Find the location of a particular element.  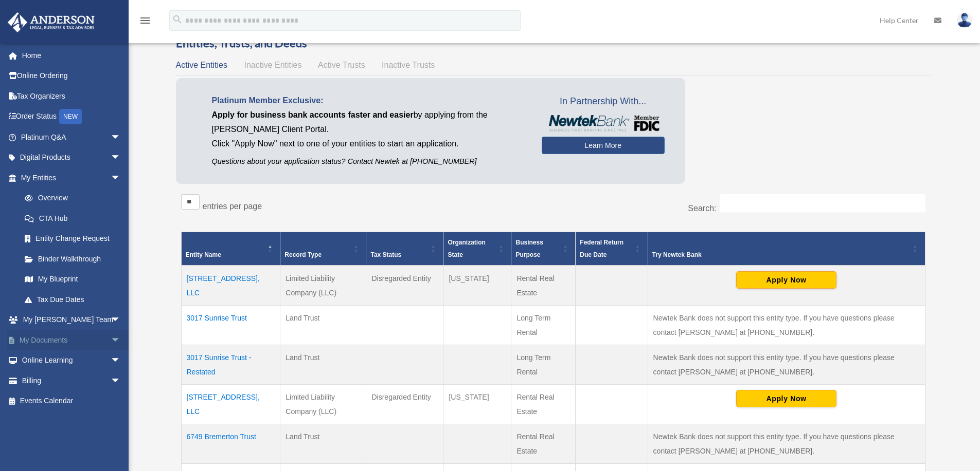

span: Inactive Entities is located at coordinates (272, 65).